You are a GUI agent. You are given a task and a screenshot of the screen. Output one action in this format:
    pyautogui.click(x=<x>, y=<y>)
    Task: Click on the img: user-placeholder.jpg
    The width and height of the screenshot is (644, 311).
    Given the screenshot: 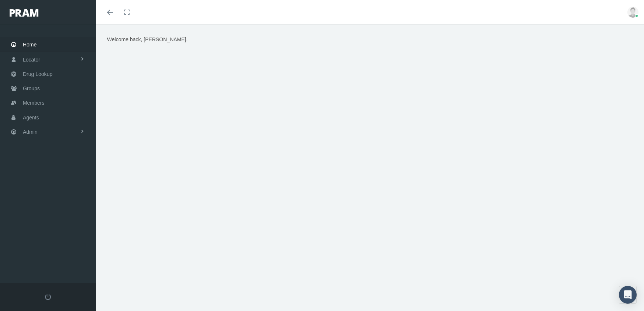 What is the action you would take?
    pyautogui.click(x=633, y=12)
    